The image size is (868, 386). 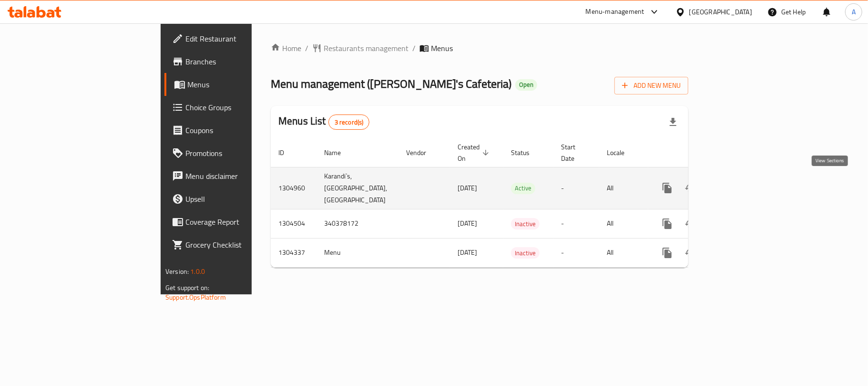 What do you see at coordinates (242, 107) in the screenshot?
I see `span: Choice Groups` at bounding box center [242, 107].